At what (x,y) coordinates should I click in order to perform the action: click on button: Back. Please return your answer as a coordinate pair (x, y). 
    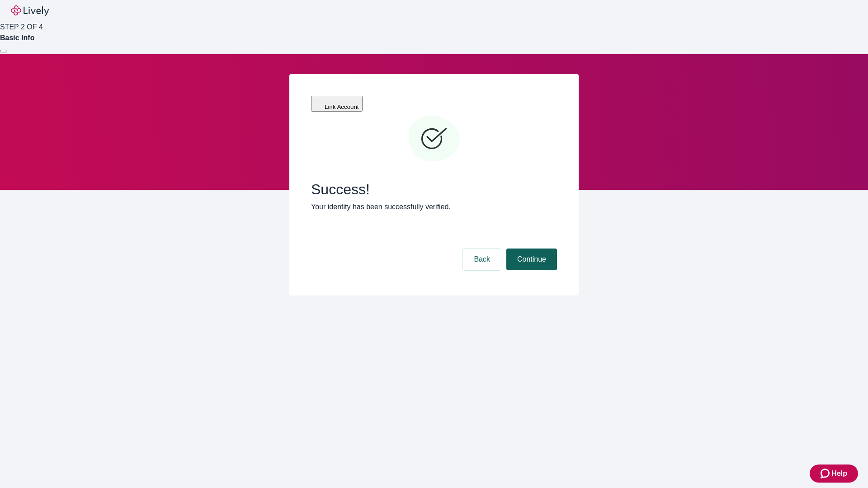
    Looking at the image, I should click on (482, 260).